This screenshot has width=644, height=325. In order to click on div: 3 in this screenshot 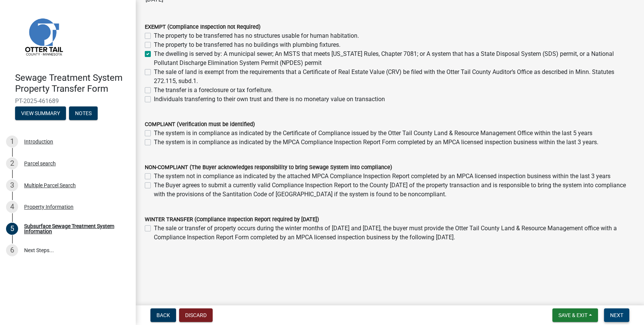, I will do `click(12, 186)`.